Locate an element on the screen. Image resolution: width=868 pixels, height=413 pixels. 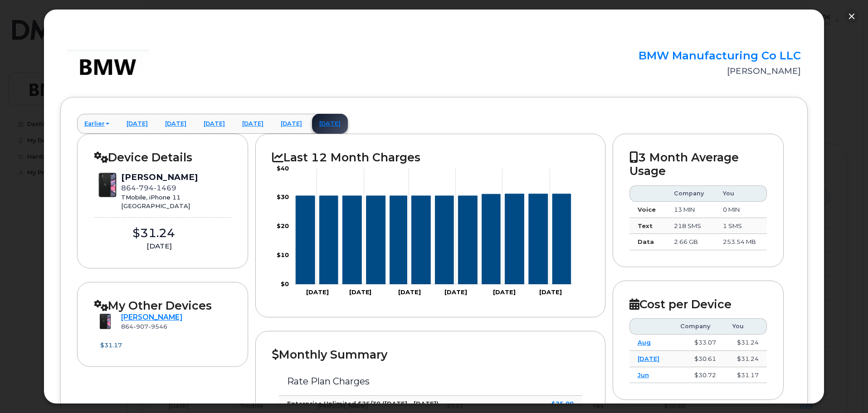
strong: Text is located at coordinates (645, 226).